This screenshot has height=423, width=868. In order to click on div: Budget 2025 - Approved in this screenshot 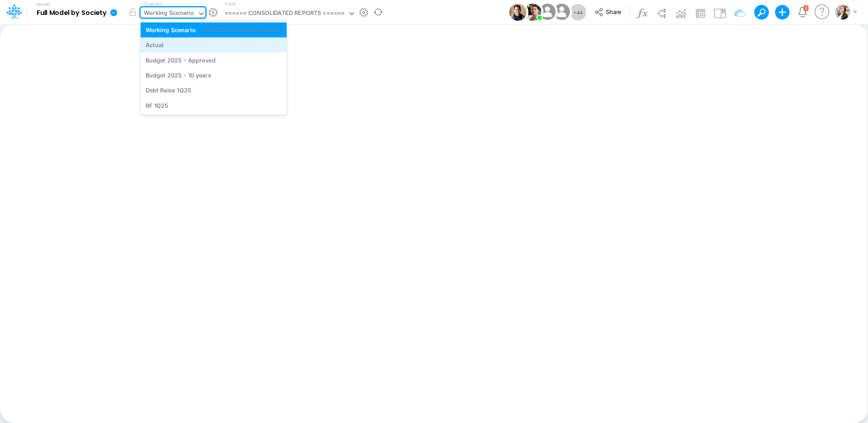, I will do `click(180, 60)`.